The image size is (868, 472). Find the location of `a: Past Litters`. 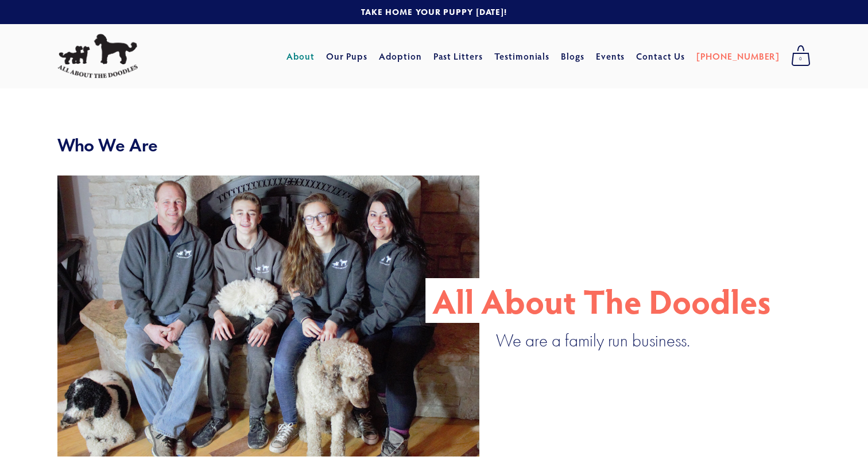

a: Past Litters is located at coordinates (458, 56).